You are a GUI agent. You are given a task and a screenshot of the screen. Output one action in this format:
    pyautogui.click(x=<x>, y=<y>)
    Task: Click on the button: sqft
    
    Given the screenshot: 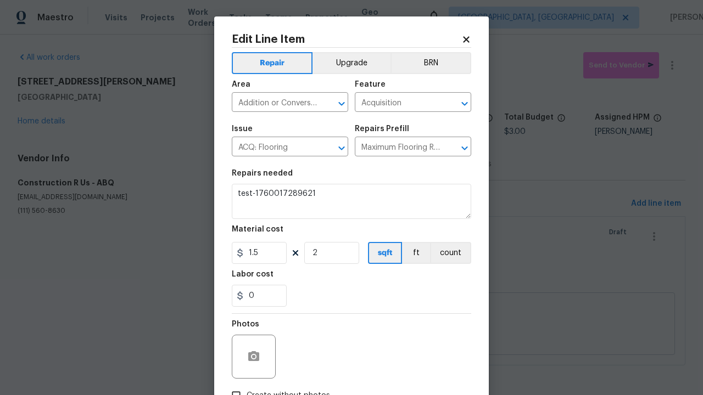 What is the action you would take?
    pyautogui.click(x=385, y=253)
    